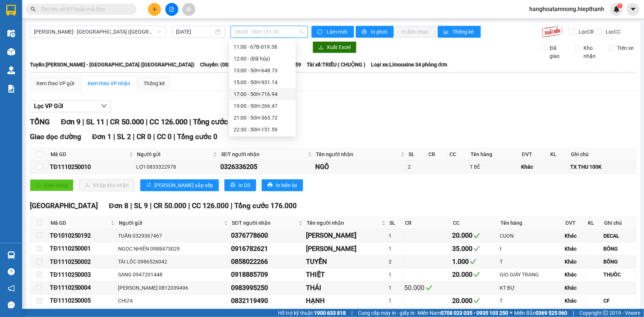 This screenshot has width=644, height=317. What do you see at coordinates (330, 313) in the screenshot?
I see `strong: 1900 633 818` at bounding box center [330, 313].